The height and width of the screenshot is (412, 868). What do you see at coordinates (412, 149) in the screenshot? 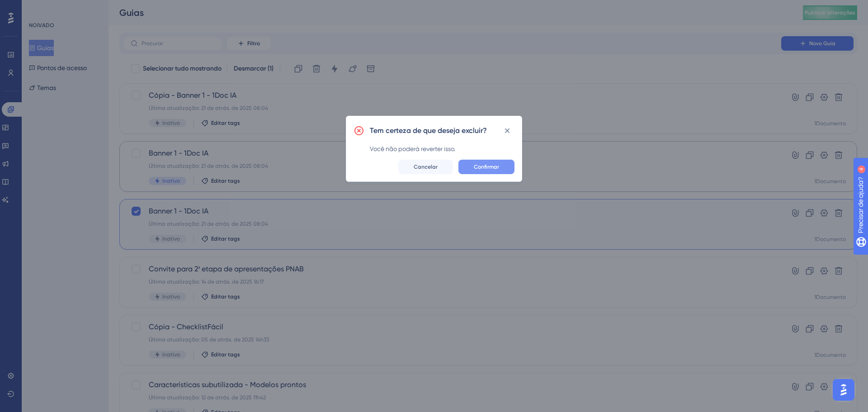
I see `font: Você não poderá reverter isso.` at bounding box center [412, 149].